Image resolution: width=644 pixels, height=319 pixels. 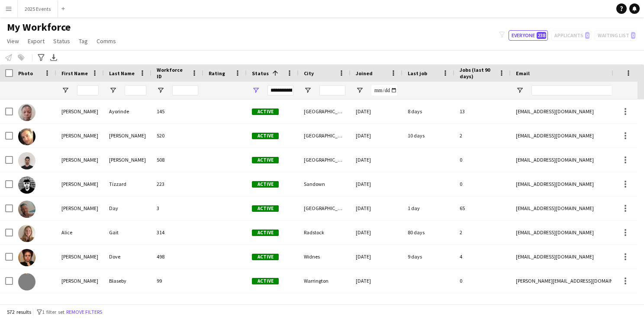 I want to click on span: Last job, so click(x=417, y=73).